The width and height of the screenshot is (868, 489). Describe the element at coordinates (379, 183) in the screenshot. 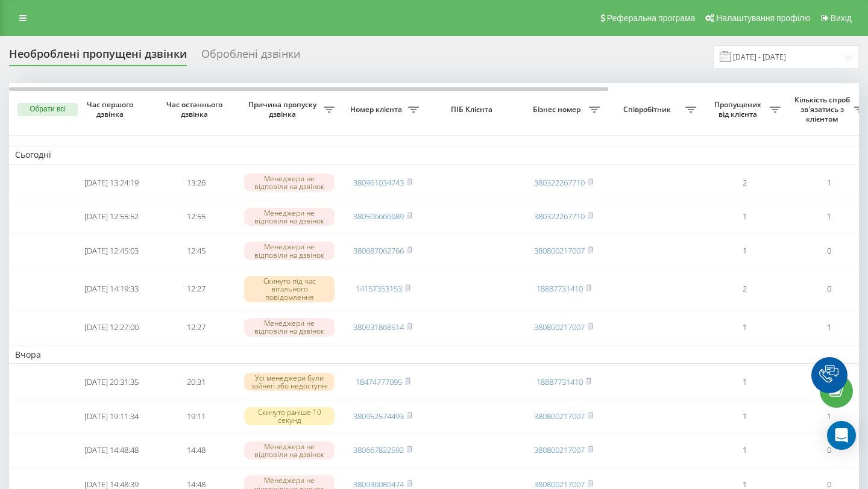

I see `a: 380961034743` at that location.